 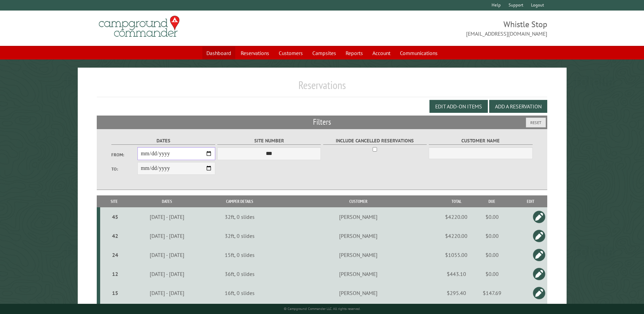 I want to click on td: $443.10, so click(x=456, y=274).